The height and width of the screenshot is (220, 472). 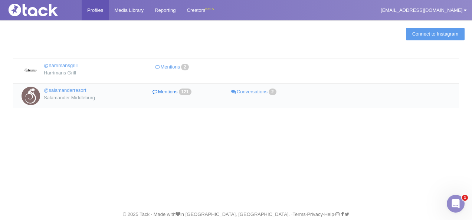 What do you see at coordinates (71, 98) in the screenshot?
I see `div: Salamander Middleburg` at bounding box center [71, 98].